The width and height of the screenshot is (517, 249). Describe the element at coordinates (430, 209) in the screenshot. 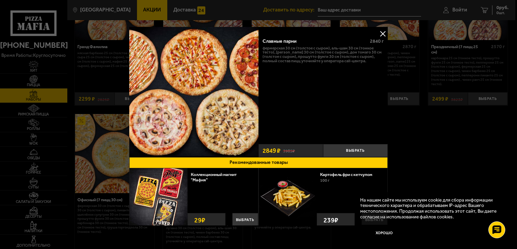

I see `p: На нашем сайте мы используем cookie для сбора информации технического характера и обрабатываем IP...` at that location.